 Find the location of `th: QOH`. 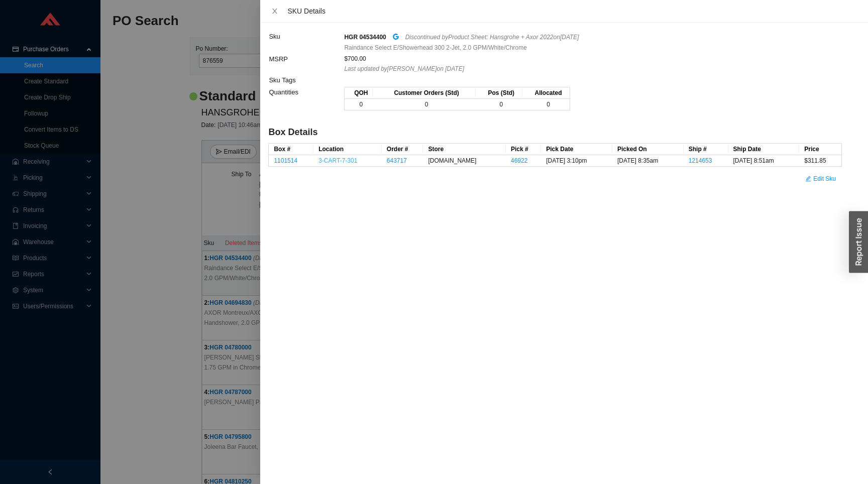

th: QOH is located at coordinates (359, 93).